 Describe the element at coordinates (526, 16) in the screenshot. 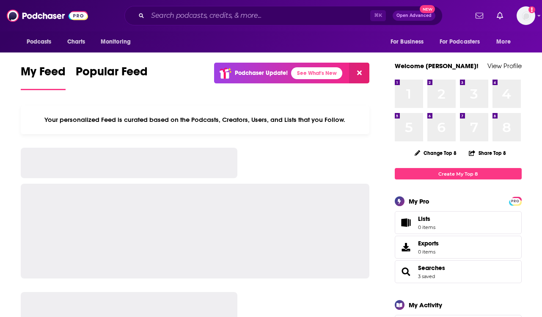

I see `img: User Profile` at that location.